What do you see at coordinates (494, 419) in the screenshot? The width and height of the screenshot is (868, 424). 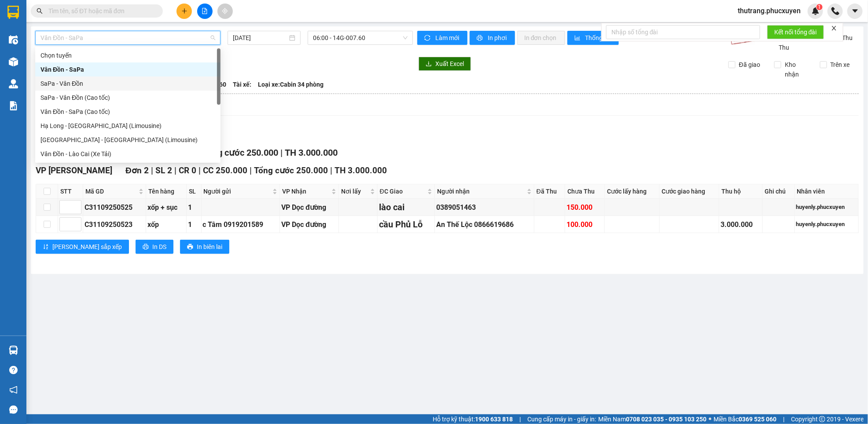 I see `strong: 1900 633 818` at bounding box center [494, 419].